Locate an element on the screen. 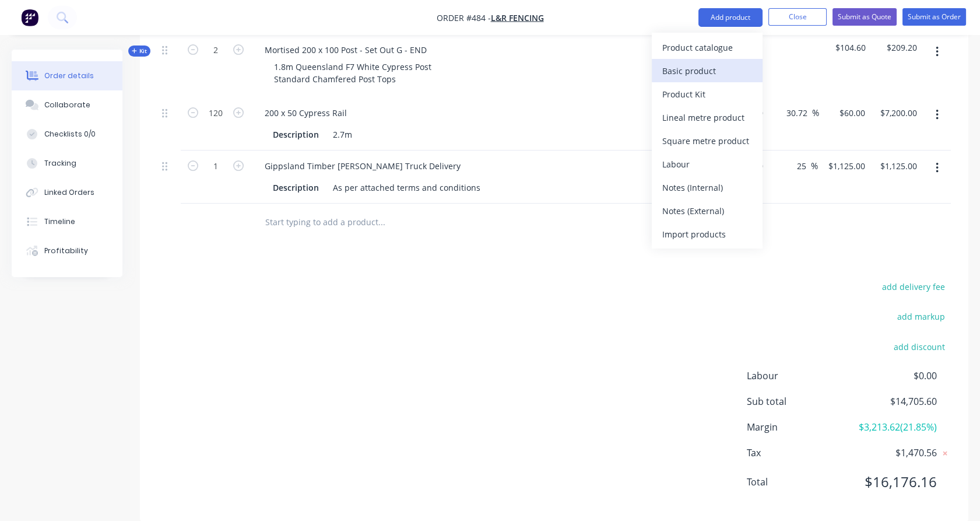 The width and height of the screenshot is (980, 521). span: Sub total is located at coordinates (799, 402).